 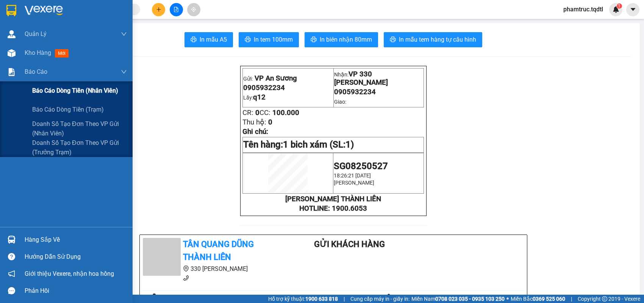 I want to click on strong: 0369 525 060, so click(x=549, y=299).